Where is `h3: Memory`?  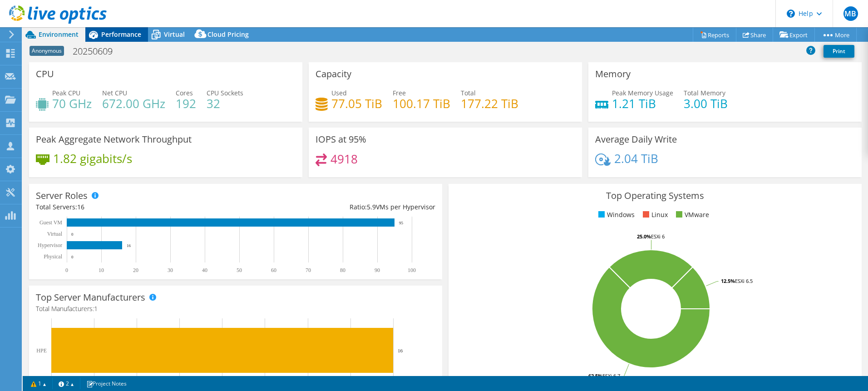
h3: Memory is located at coordinates (613, 74).